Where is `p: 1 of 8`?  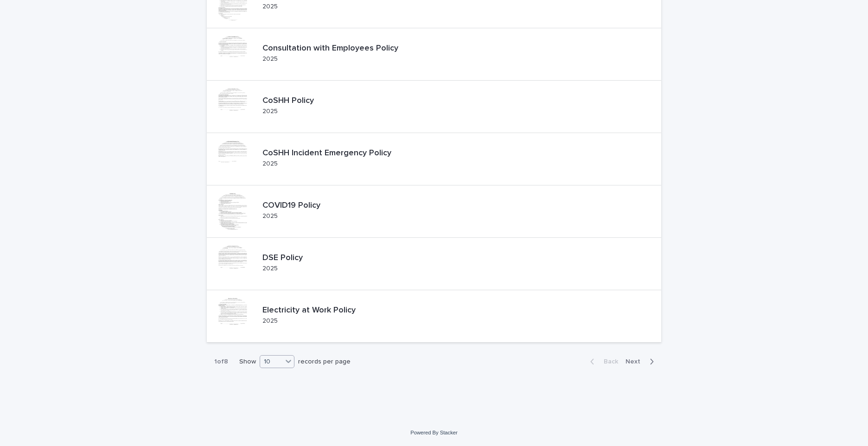 p: 1 of 8 is located at coordinates (221, 361).